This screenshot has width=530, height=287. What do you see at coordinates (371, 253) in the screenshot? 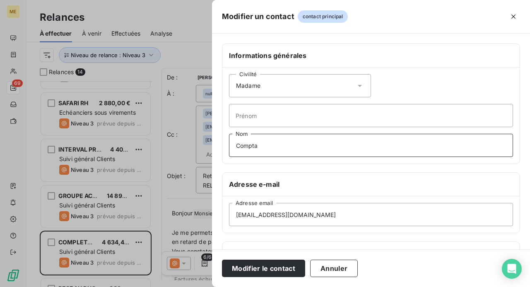
I see `h6: Téléphones` at bounding box center [371, 253].